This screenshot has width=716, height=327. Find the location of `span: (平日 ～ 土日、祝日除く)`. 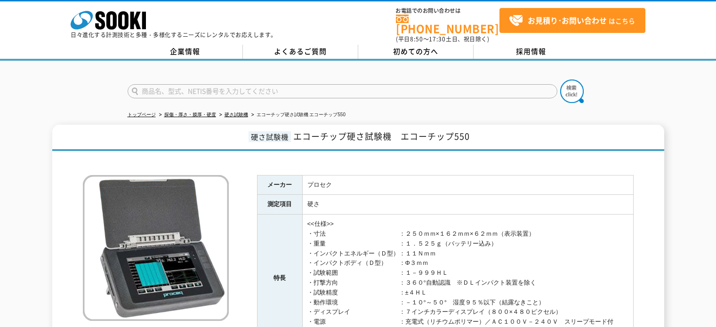

span: (平日 ～ 土日、祝日除く) is located at coordinates (443, 39).